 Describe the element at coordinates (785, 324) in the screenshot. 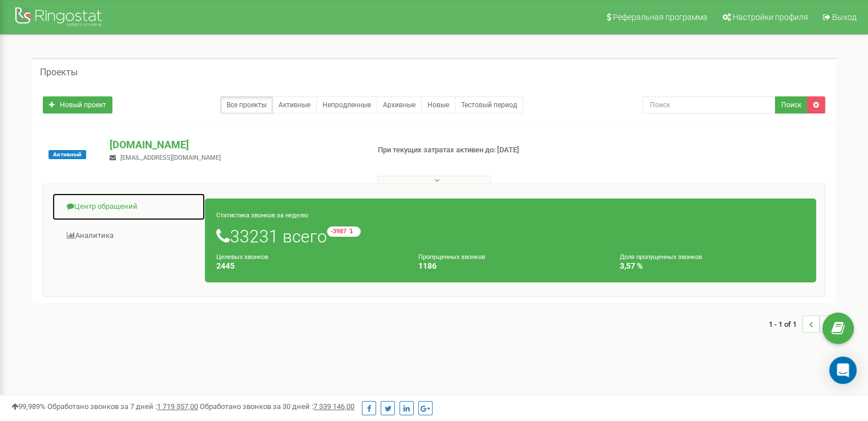

I see `span: 1 - 1 of 1` at that location.